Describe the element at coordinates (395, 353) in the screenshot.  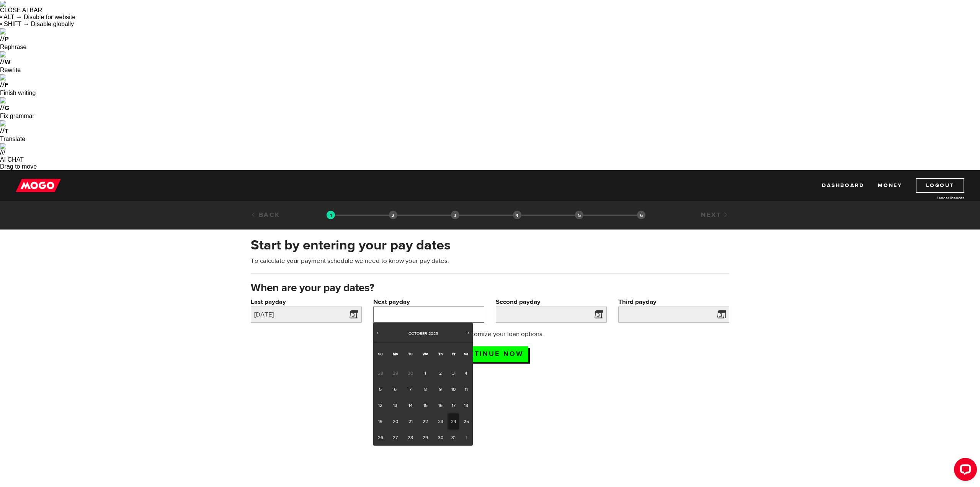
I see `span: Monday` at that location.